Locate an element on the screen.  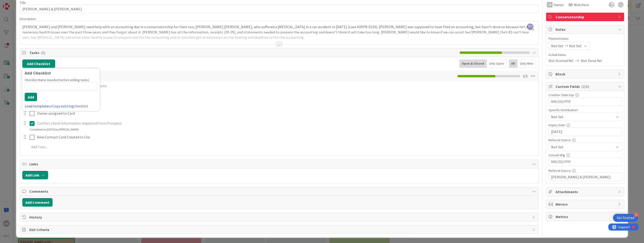
label: Referral Source is located at coordinates (559, 171).